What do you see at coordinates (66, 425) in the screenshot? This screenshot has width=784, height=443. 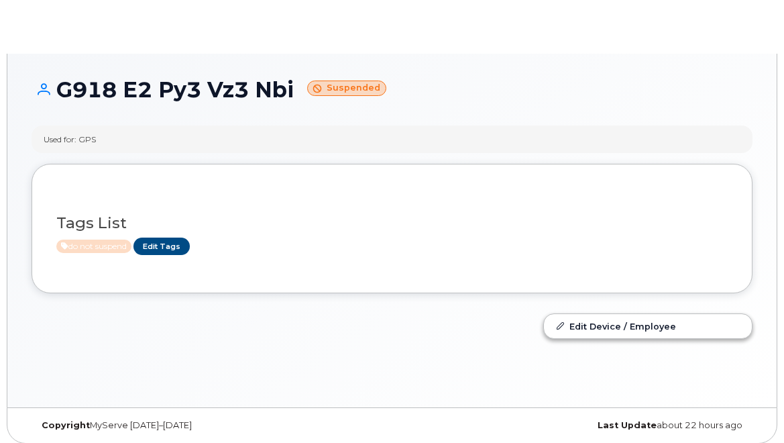 I see `strong: Copyright` at bounding box center [66, 425].